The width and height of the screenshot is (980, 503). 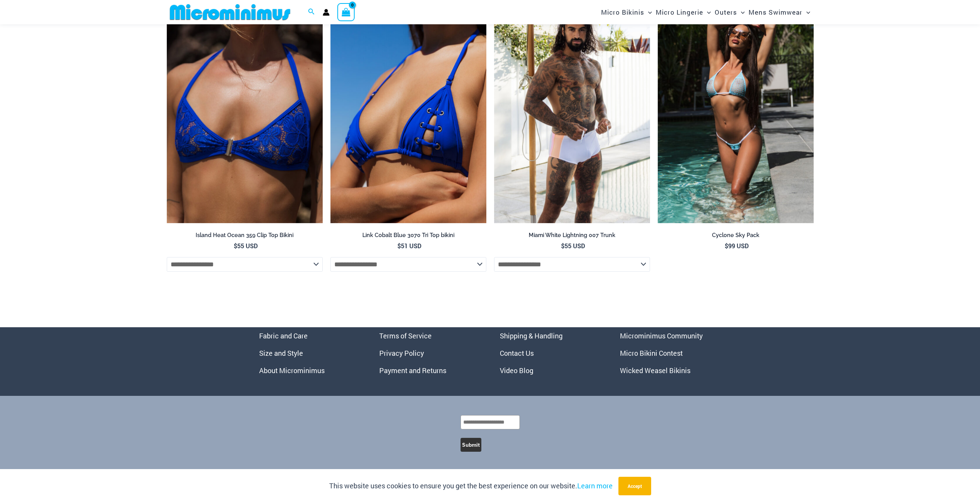 What do you see at coordinates (413, 370) in the screenshot?
I see `a: Payment and Returns` at bounding box center [413, 370].